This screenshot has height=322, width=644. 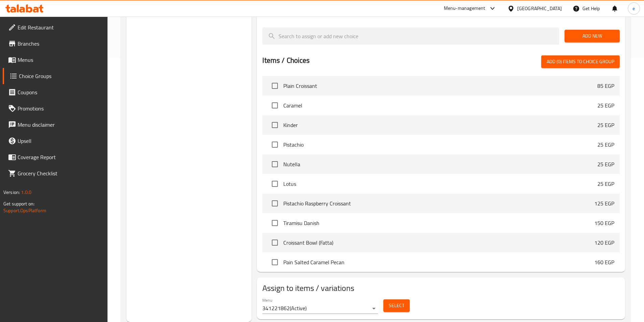 I want to click on p: 85 EGP, so click(x=606, y=86).